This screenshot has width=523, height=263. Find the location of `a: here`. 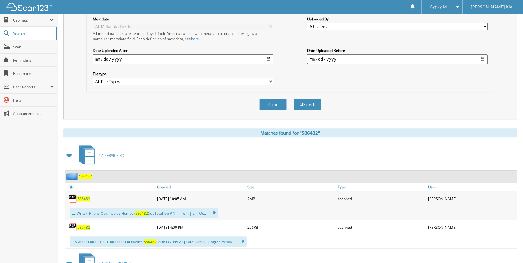

a: here is located at coordinates (195, 39).